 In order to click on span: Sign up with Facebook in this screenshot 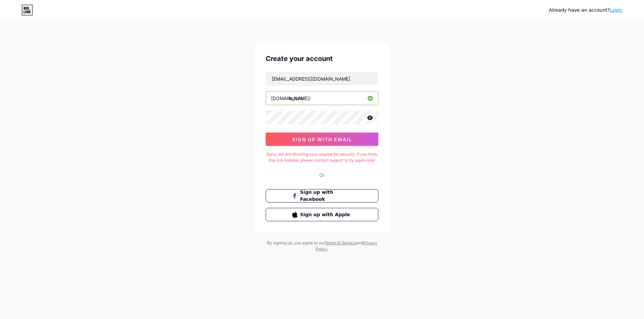, I will do `click(326, 196)`.